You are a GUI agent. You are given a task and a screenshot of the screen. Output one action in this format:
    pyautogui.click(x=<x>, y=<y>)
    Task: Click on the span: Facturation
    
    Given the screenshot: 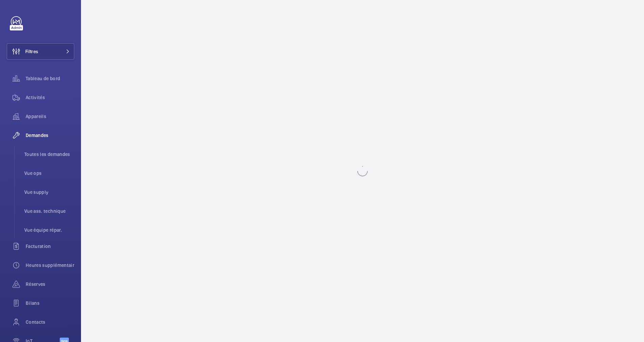 What is the action you would take?
    pyautogui.click(x=50, y=246)
    